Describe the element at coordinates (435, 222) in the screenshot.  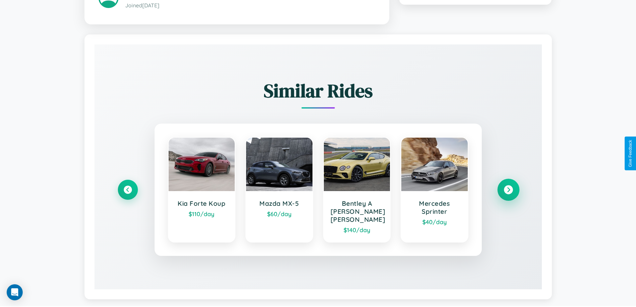
I see `div: $ 40 /day` at that location.